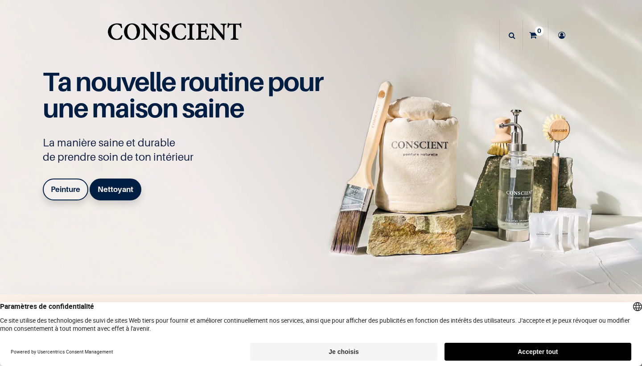 This screenshot has height=366, width=642. I want to click on a: 0, so click(535, 35).